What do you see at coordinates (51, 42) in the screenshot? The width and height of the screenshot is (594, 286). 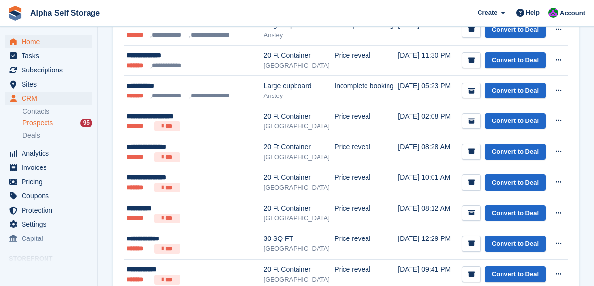 I see `span: Home` at bounding box center [51, 42].